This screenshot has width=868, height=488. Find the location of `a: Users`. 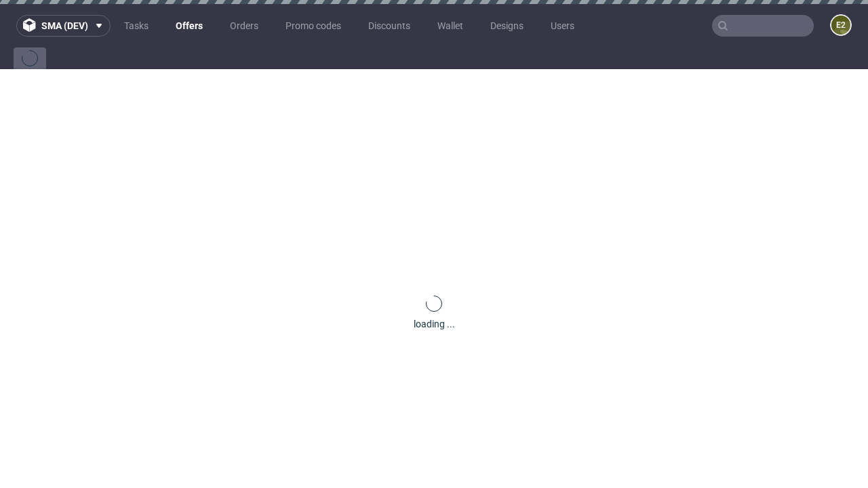

a: Users is located at coordinates (562, 26).